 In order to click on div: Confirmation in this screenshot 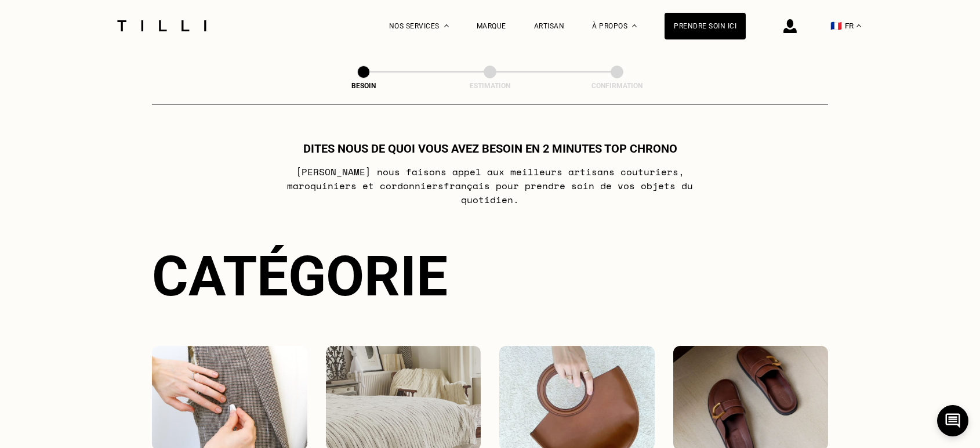, I will do `click(617, 86)`.